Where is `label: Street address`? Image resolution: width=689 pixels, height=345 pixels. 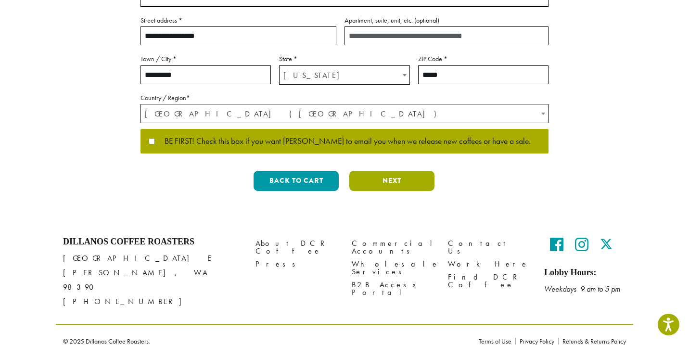 label: Street address is located at coordinates (238, 20).